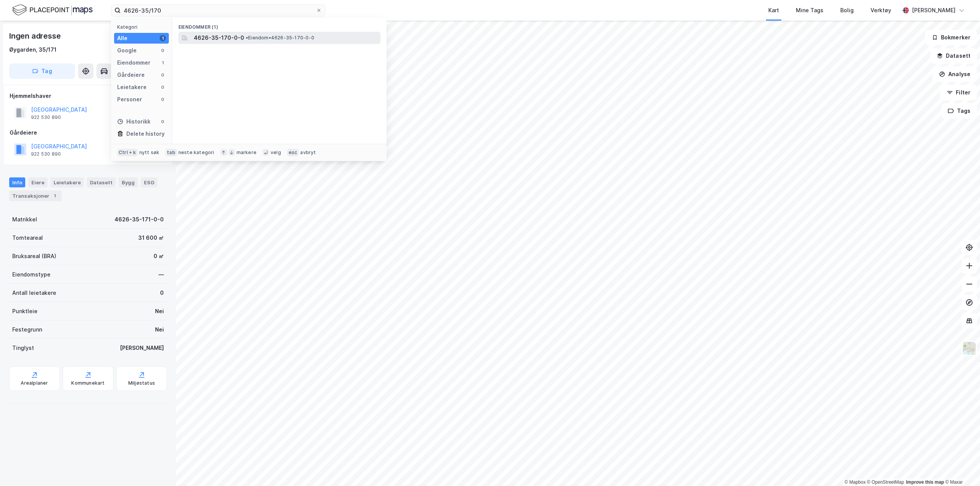 The height and width of the screenshot is (486, 980). Describe the element at coordinates (36, 36) in the screenshot. I see `div: Ingen adresse` at that location.